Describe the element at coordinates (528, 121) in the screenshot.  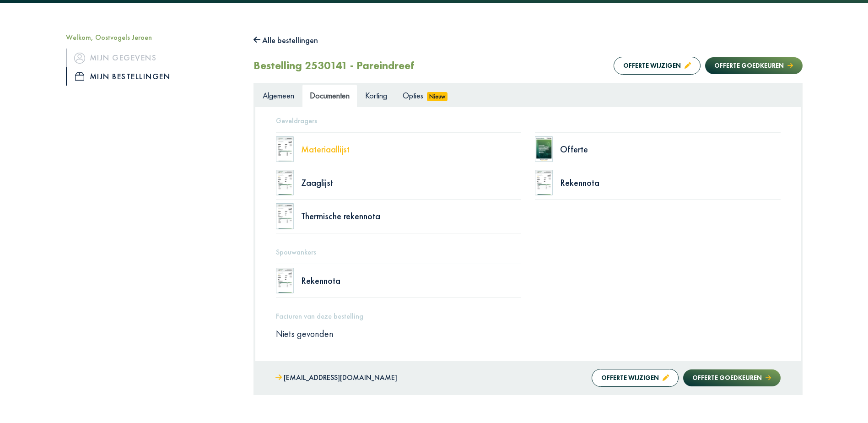
I see `h5: Geveldragers` at that location.